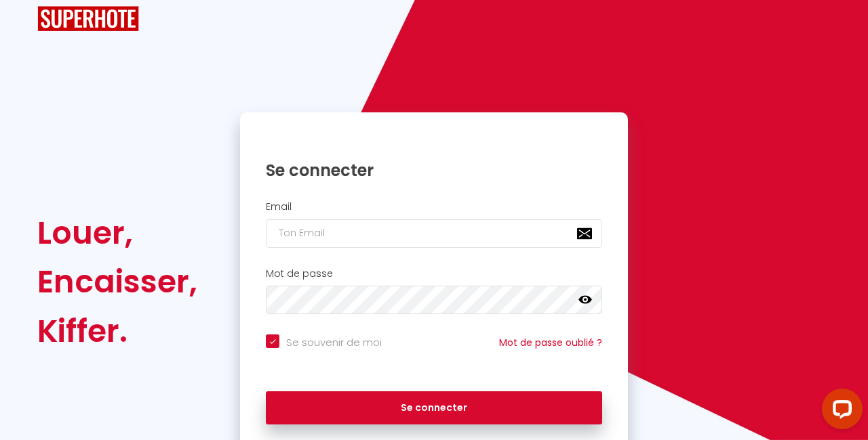 The height and width of the screenshot is (440, 868). I want to click on button: Se connecter, so click(434, 408).